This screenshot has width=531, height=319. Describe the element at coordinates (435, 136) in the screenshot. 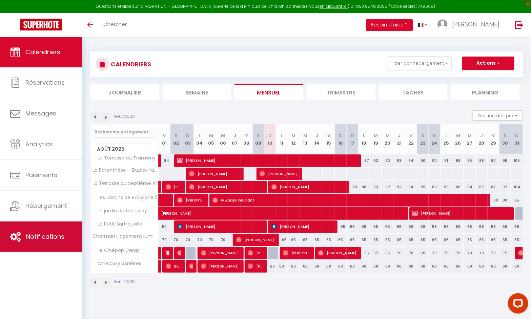

I see `abbr: D` at that location.